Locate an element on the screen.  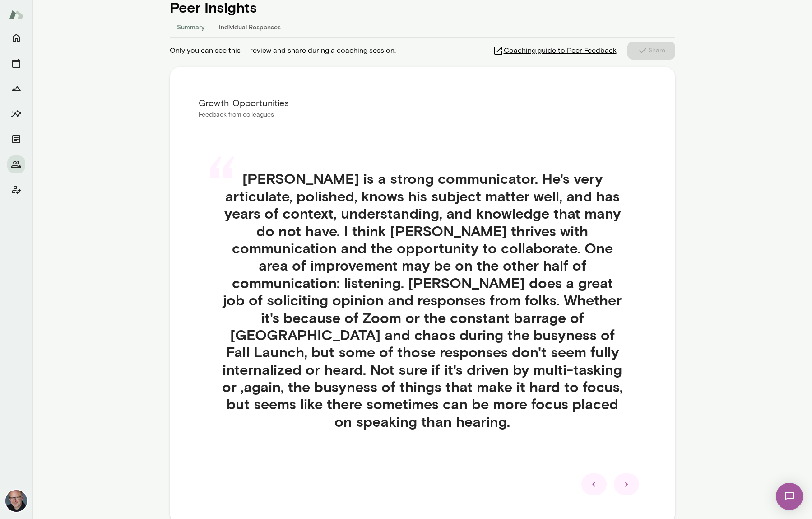
p: Feedback from colleagues is located at coordinates (423, 114).